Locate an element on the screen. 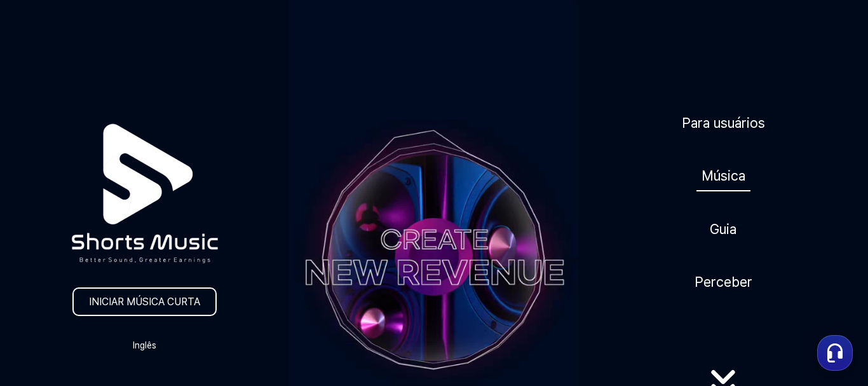 This screenshot has width=868, height=386. span: Settings is located at coordinates (203, 305).